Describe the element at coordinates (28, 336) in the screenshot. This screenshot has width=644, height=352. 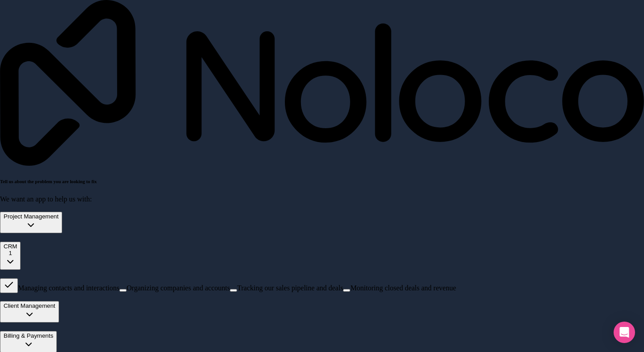
I see `span: Billing & Payments` at that location.